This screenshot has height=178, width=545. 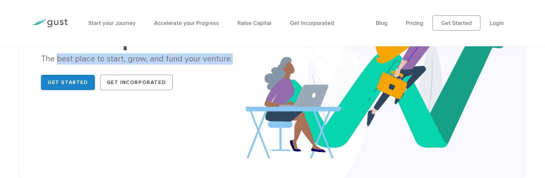 I want to click on a: Pricing, so click(x=415, y=23).